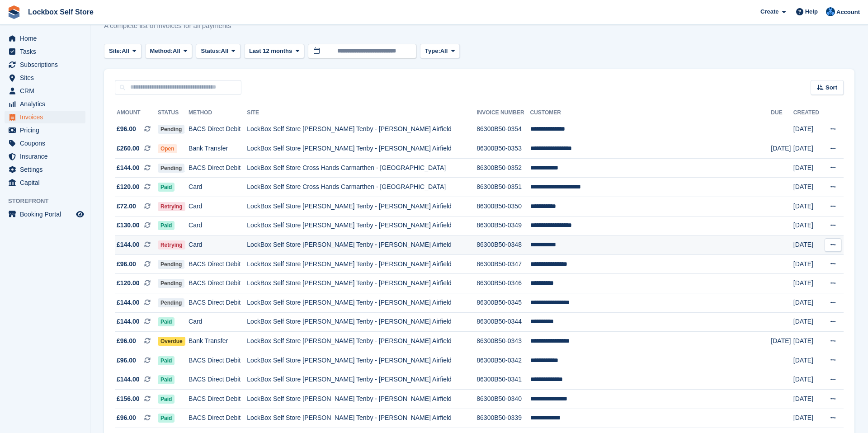  I want to click on p: A complete list of invoices for all payments, so click(167, 26).